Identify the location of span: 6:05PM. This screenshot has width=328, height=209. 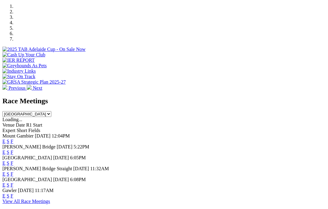
(78, 158).